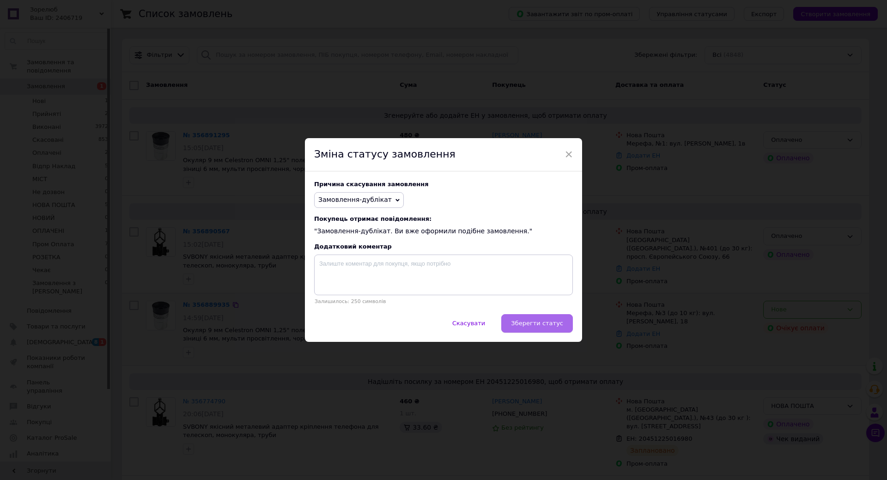 This screenshot has width=887, height=480. Describe the element at coordinates (537, 323) in the screenshot. I see `span: Зберегти статус` at that location.